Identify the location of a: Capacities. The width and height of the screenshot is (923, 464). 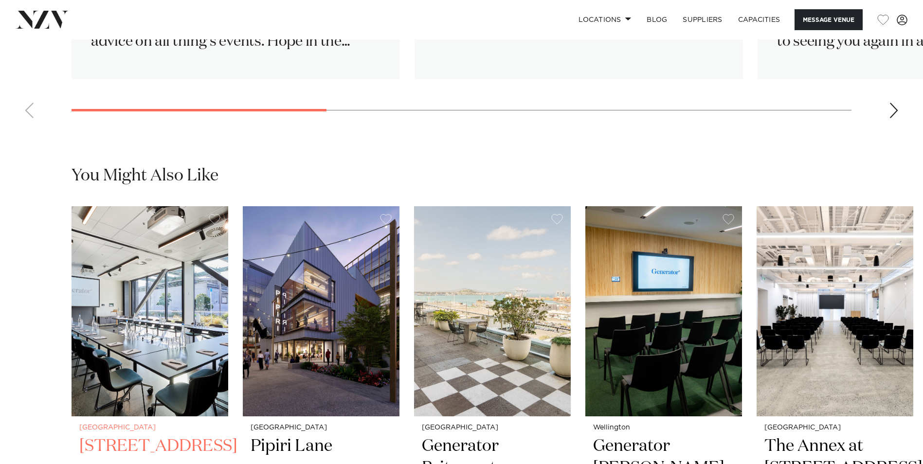
(759, 19).